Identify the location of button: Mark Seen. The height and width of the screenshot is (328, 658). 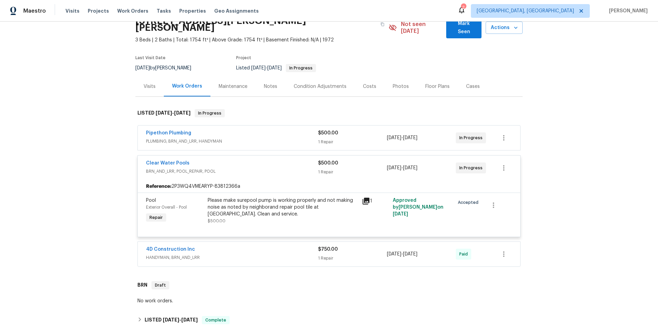
(463, 28).